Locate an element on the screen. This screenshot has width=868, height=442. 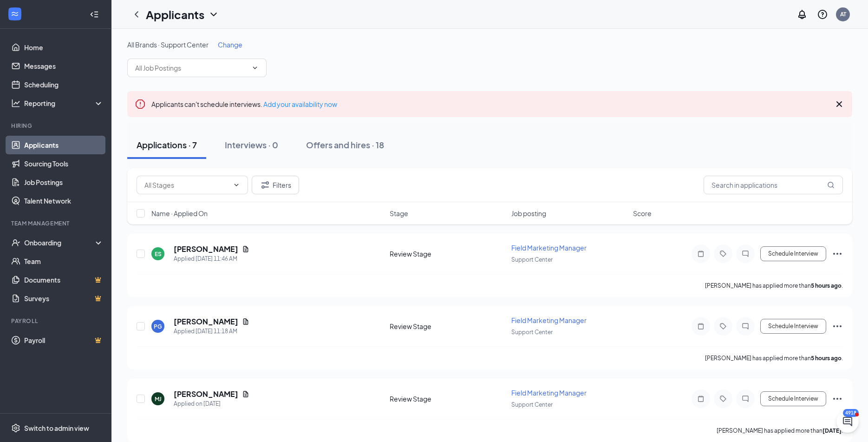
svg: Cross is located at coordinates (839, 104).